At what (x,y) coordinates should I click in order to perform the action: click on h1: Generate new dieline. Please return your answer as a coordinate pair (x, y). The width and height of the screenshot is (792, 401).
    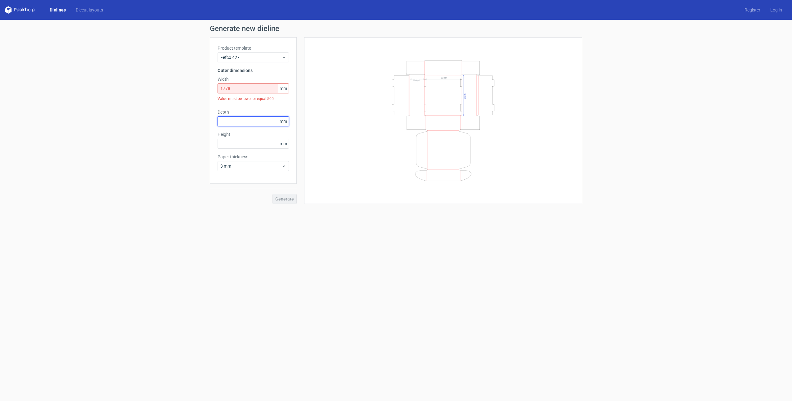
    Looking at the image, I should click on (396, 29).